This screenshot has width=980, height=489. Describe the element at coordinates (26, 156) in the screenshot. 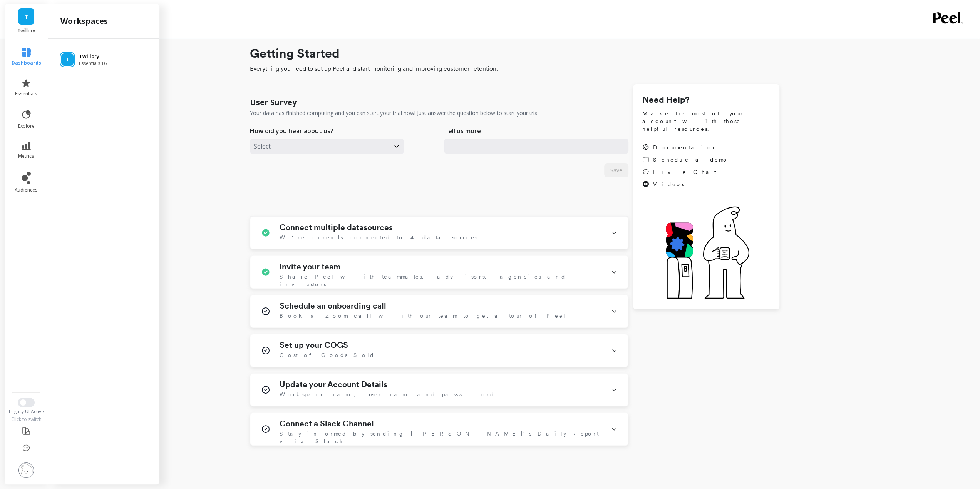

I see `span: metrics` at that location.